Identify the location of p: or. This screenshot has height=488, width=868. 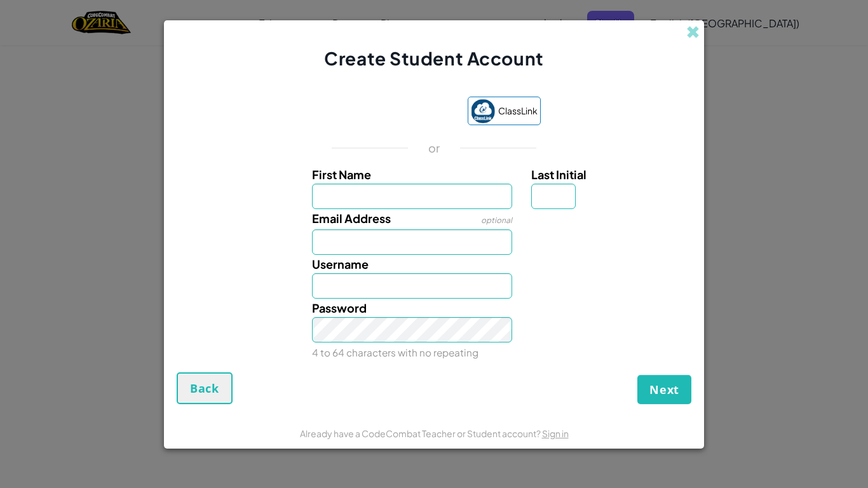
(434, 147).